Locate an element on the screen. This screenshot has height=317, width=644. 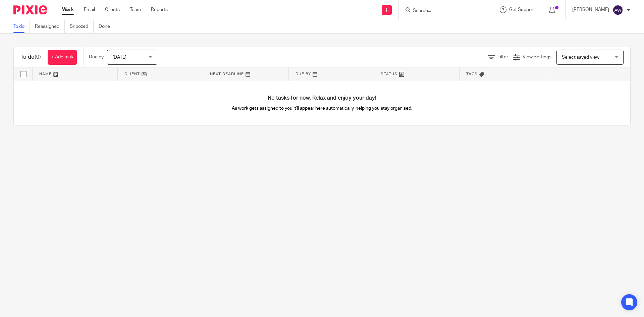
span: View Settings is located at coordinates (537, 57).